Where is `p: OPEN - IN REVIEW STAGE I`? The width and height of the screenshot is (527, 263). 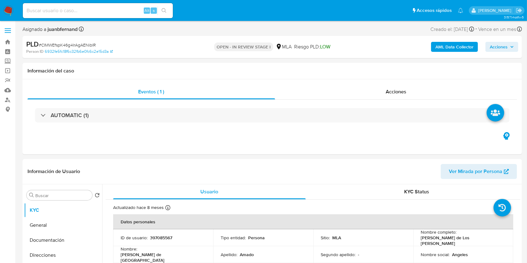
p: OPEN - IN REVIEW STAGE I is located at coordinates (243, 47).